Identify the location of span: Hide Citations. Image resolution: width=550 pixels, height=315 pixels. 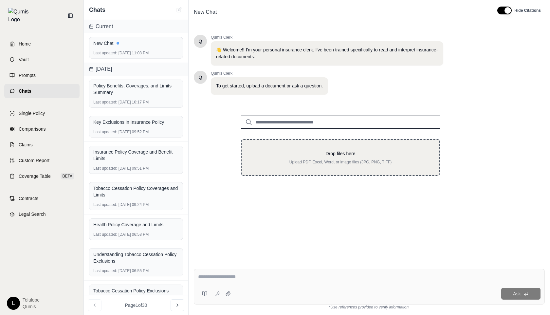
(527, 10).